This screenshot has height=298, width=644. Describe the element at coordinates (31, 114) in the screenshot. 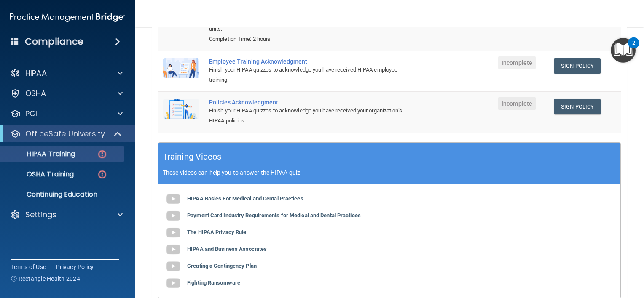

I see `p: PCI` at that location.